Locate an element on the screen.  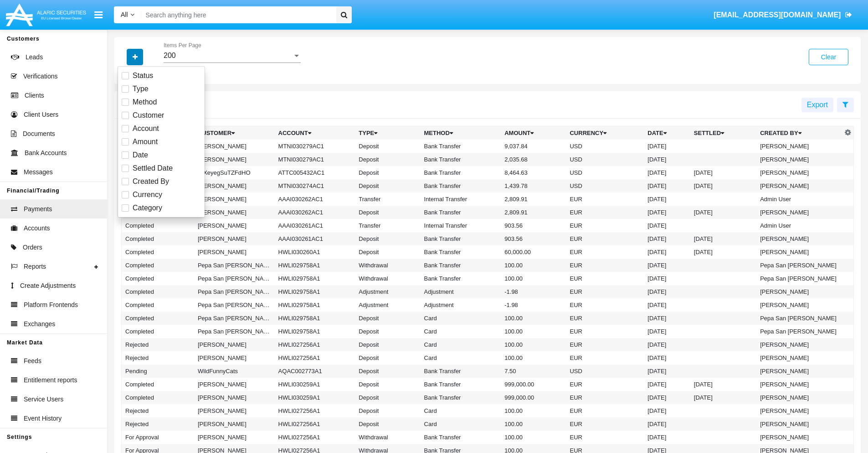
span: Create Adjustments is located at coordinates (48, 285).